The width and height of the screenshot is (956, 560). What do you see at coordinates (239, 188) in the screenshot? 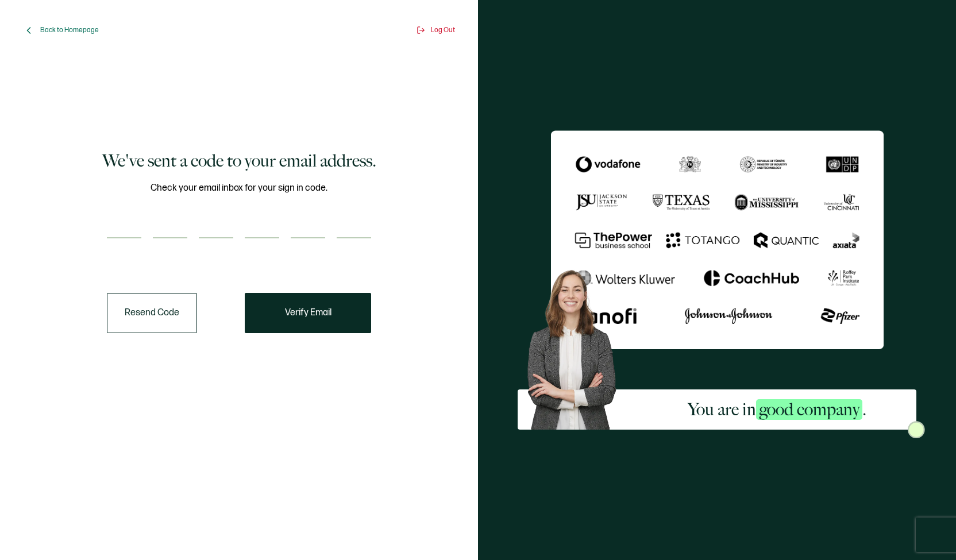
I see `span: Check your email inbox for your sign in code.` at bounding box center [239, 188].